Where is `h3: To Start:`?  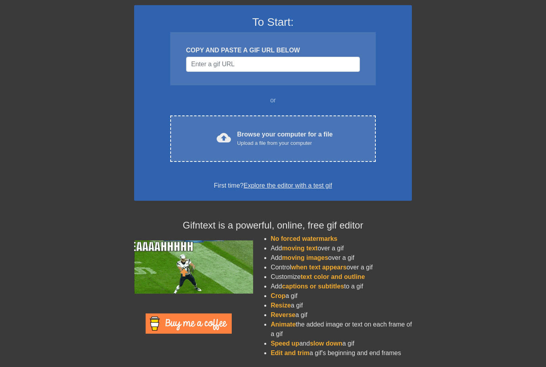
h3: To Start: is located at coordinates (273, 22).